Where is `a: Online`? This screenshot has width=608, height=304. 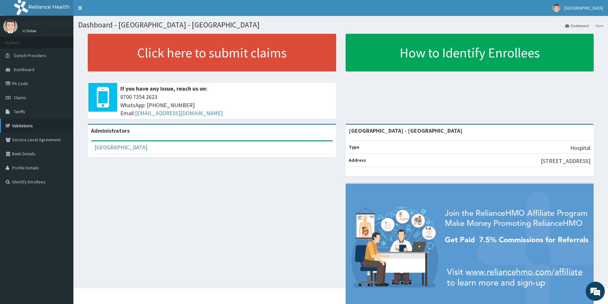 a: Online is located at coordinates (30, 31).